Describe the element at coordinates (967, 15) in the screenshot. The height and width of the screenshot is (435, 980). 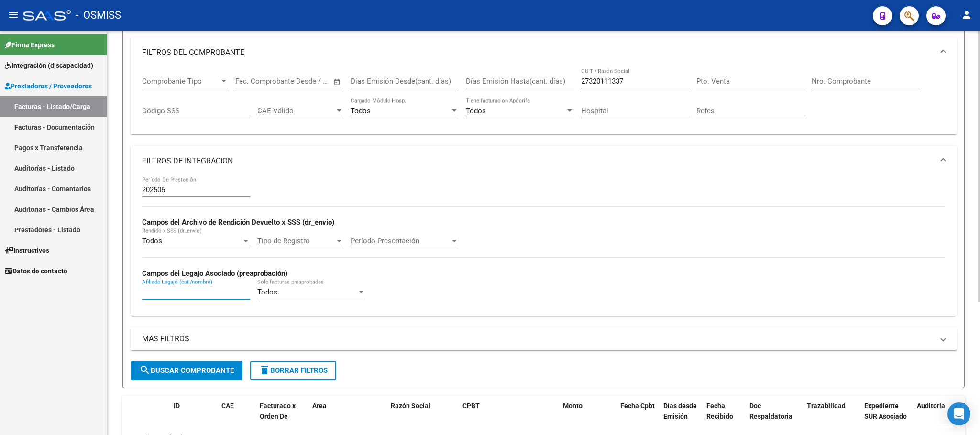
I see `mat-icon: person` at that location.